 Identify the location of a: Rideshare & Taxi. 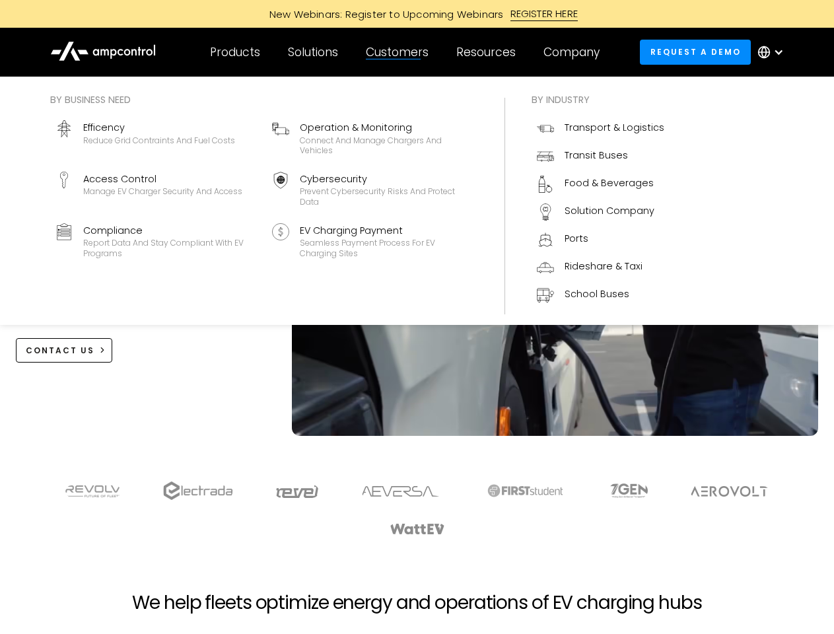
(600, 267).